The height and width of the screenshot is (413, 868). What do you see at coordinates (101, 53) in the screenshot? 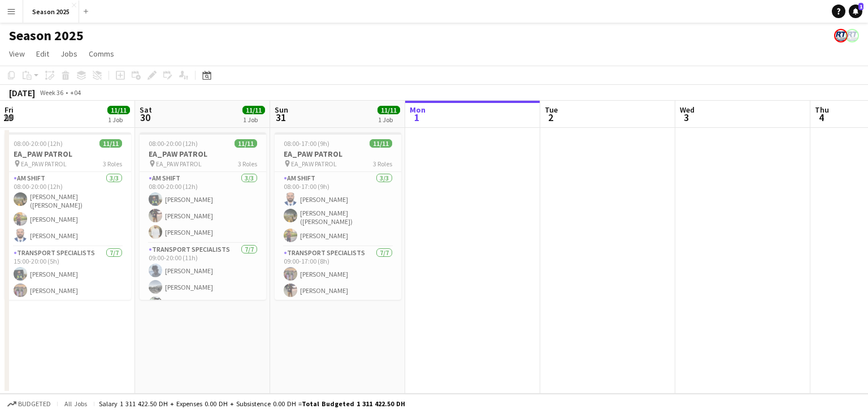
I see `span: Comms` at bounding box center [101, 53].